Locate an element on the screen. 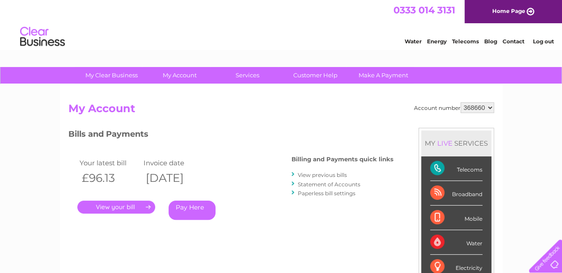  img: logo.png is located at coordinates (43, 37).